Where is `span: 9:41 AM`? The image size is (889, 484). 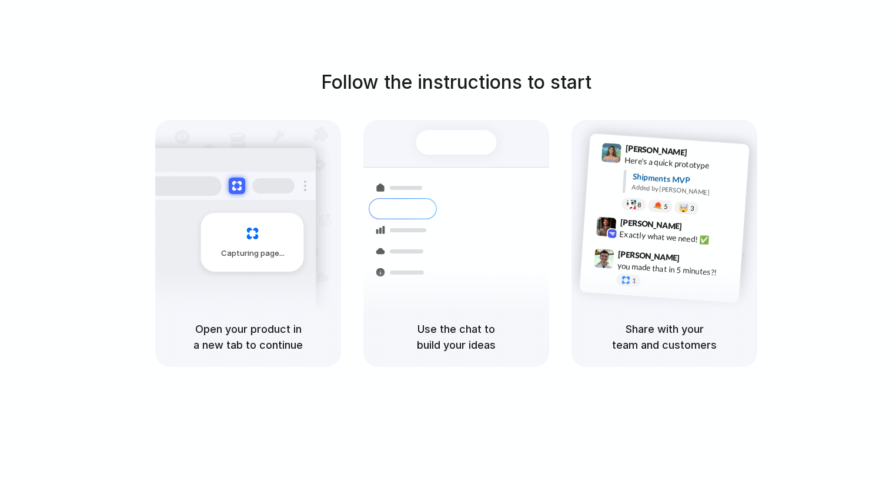 span: 9:41 AM is located at coordinates (702, 155).